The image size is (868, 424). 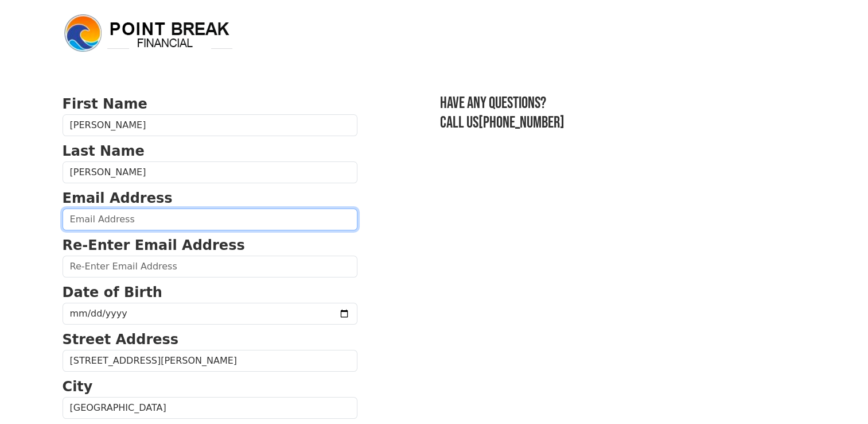 What do you see at coordinates (148, 33) in the screenshot?
I see `img: logo.png` at bounding box center [148, 33].